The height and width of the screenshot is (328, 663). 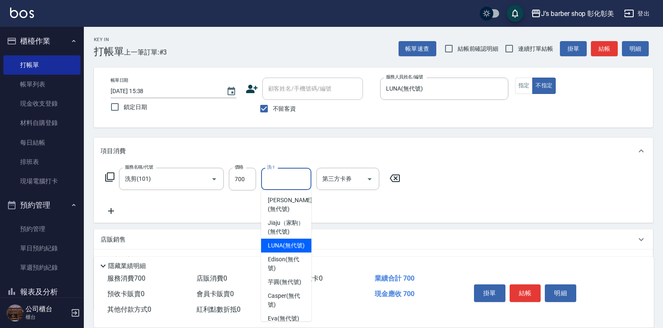 What do you see at coordinates (42, 123) in the screenshot?
I see `a: 材料自購登錄` at bounding box center [42, 123].